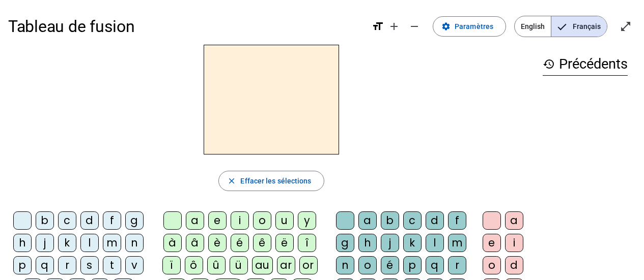 The width and height of the screenshot is (644, 280). Describe the element at coordinates (415, 27) in the screenshot. I see `mat-icon: remove` at that location.